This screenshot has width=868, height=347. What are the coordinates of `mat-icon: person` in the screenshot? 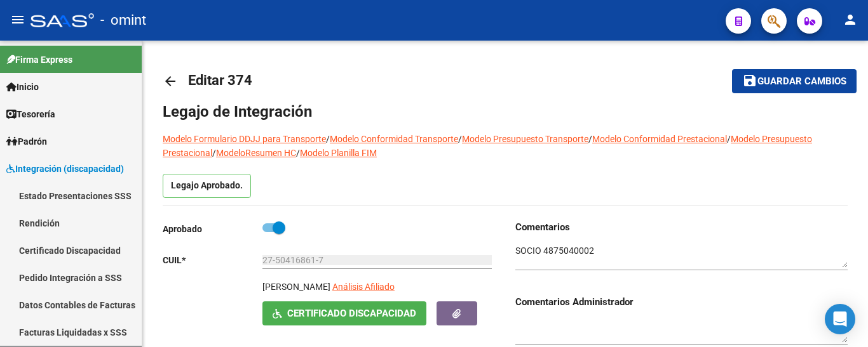 It's located at (851, 20).